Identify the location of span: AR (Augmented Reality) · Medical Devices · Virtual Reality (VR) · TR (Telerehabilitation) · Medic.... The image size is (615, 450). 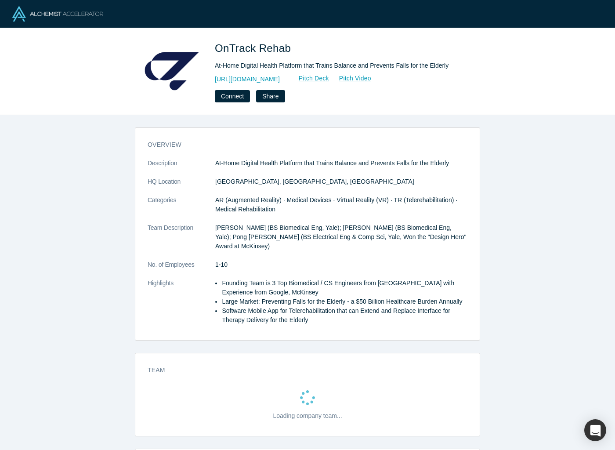
(336, 204).